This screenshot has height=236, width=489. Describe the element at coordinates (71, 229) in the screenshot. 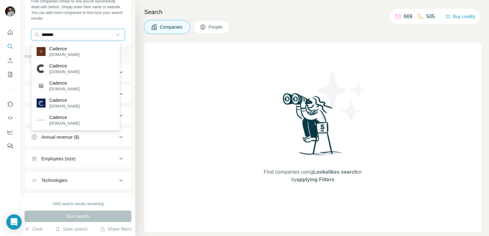

I see `button: Save search` at that location.